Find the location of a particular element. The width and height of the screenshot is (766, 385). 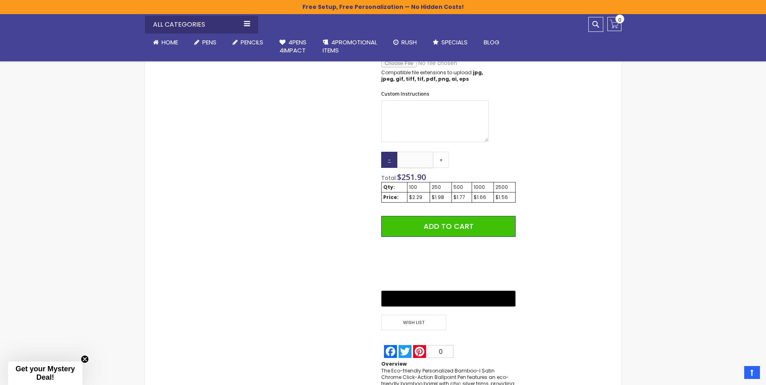

div: $2.29 is located at coordinates (418, 198).